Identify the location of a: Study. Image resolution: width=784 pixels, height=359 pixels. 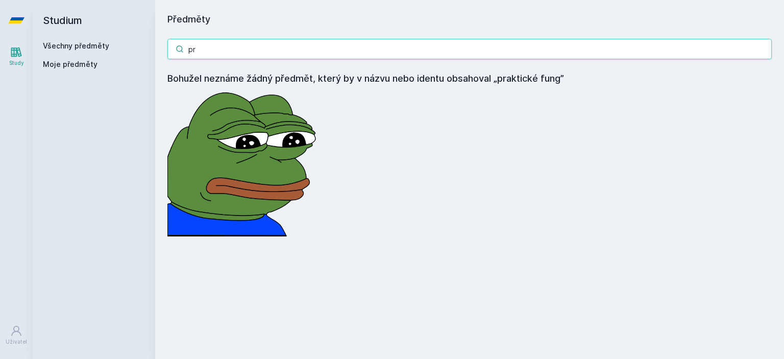
(16, 56).